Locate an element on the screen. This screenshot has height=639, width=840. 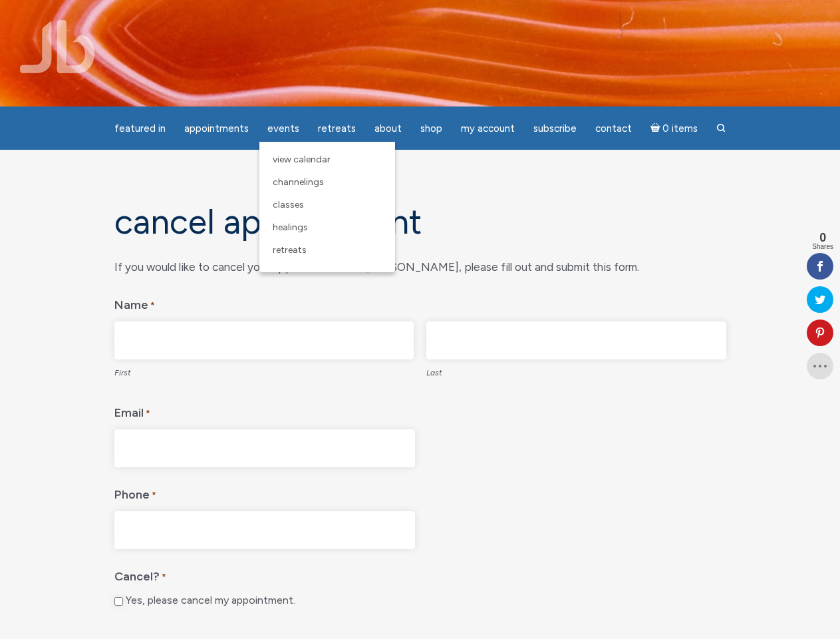
label: Phone is located at coordinates (135, 492).